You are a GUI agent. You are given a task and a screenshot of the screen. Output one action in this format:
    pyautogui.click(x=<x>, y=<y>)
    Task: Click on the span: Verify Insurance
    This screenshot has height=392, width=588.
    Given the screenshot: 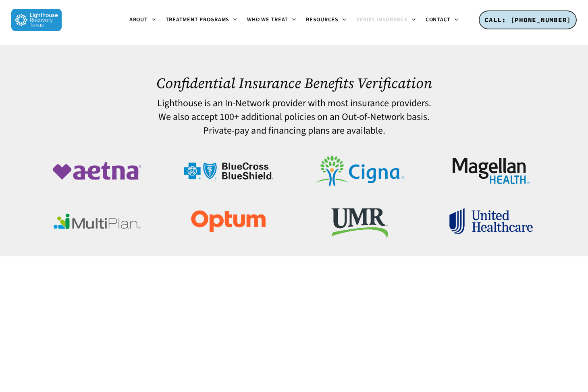 What is the action you would take?
    pyautogui.click(x=382, y=20)
    